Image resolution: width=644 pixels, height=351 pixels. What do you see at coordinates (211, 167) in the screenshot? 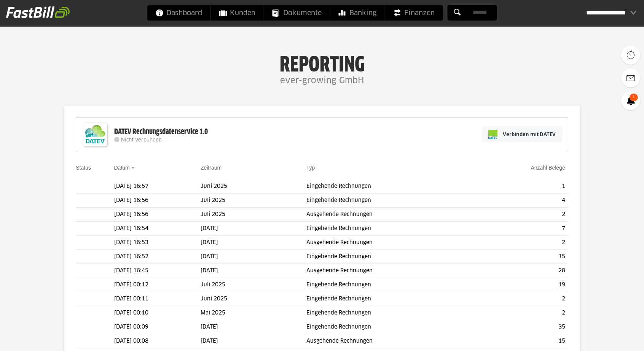
I see `a: Zeitraum` at bounding box center [211, 167].